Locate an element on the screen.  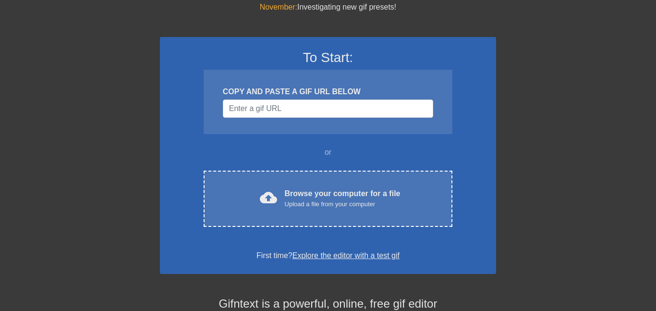
span: cloud_upload is located at coordinates (268, 197).